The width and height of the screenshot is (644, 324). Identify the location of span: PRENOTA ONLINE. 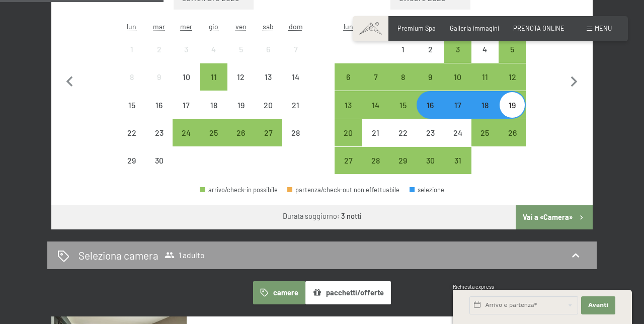
(539, 28).